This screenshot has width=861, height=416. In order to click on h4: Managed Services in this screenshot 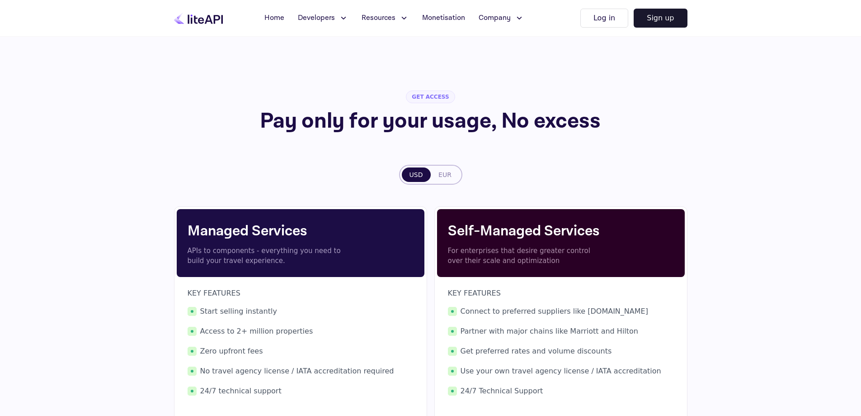, I will do `click(301, 231)`.